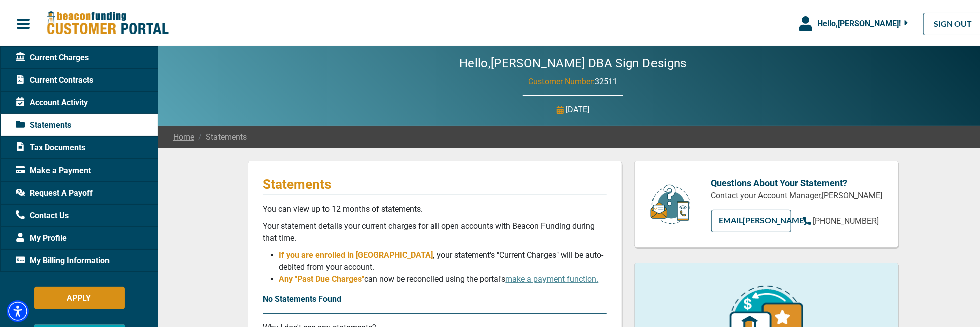  I want to click on img: customer-service.png, so click(671, 203).